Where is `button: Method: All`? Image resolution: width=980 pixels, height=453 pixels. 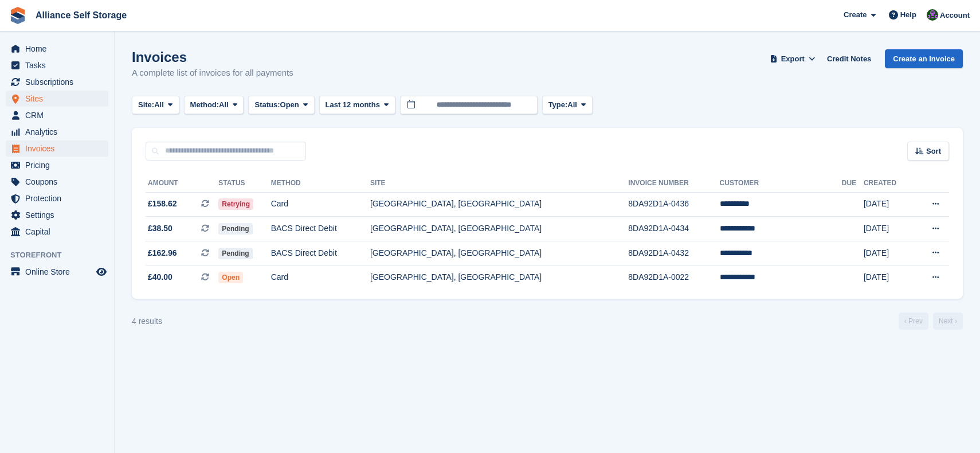 button: Method: All is located at coordinates (213, 105).